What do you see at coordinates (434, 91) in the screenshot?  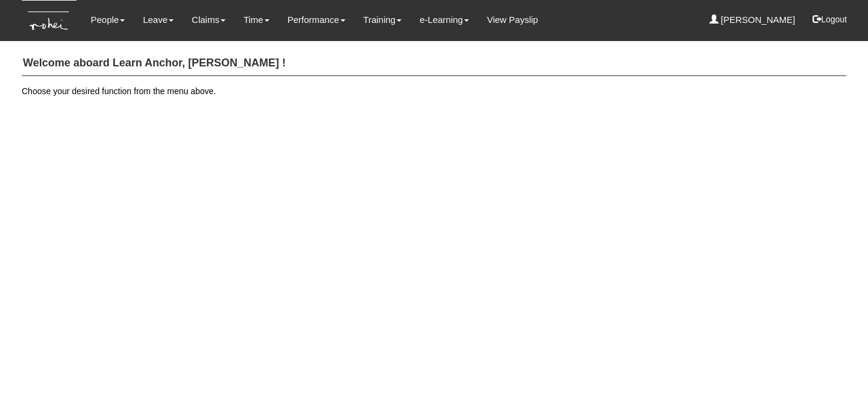 I see `p: Choose your desired function from the menu above.` at bounding box center [434, 91].